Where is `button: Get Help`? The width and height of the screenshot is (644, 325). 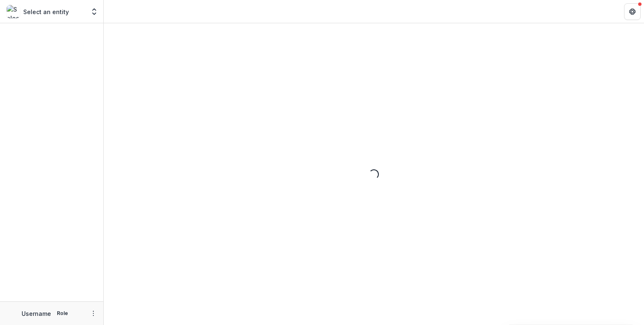
button: Get Help is located at coordinates (633, 12).